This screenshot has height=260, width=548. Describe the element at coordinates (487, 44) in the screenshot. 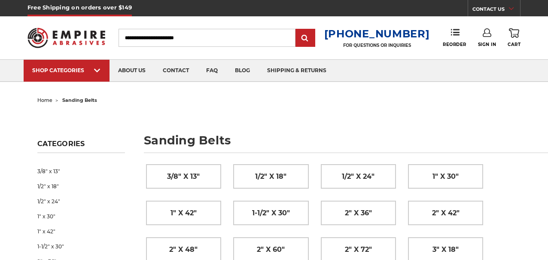

I see `span: Sign In` at that location.